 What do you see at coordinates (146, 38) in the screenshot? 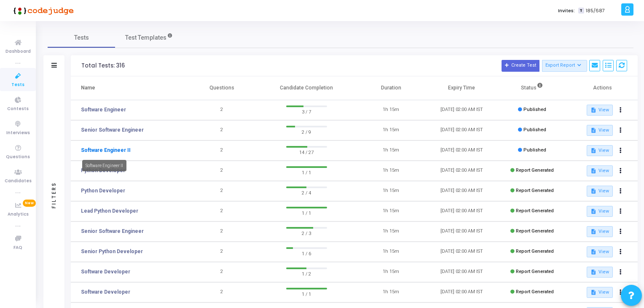
I see `span: Test Templates` at bounding box center [146, 38].